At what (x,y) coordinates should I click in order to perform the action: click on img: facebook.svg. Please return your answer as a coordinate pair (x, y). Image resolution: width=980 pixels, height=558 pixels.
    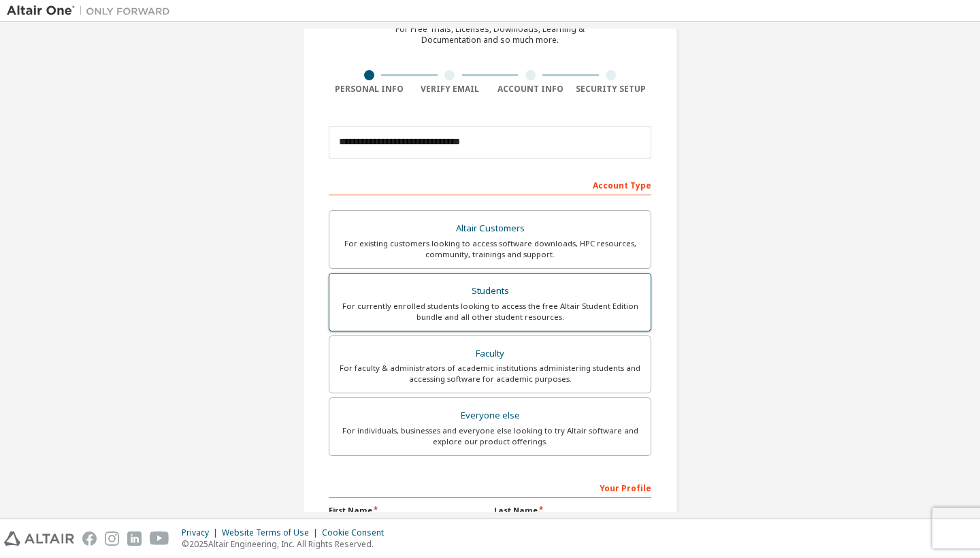
    Looking at the image, I should click on (89, 538).